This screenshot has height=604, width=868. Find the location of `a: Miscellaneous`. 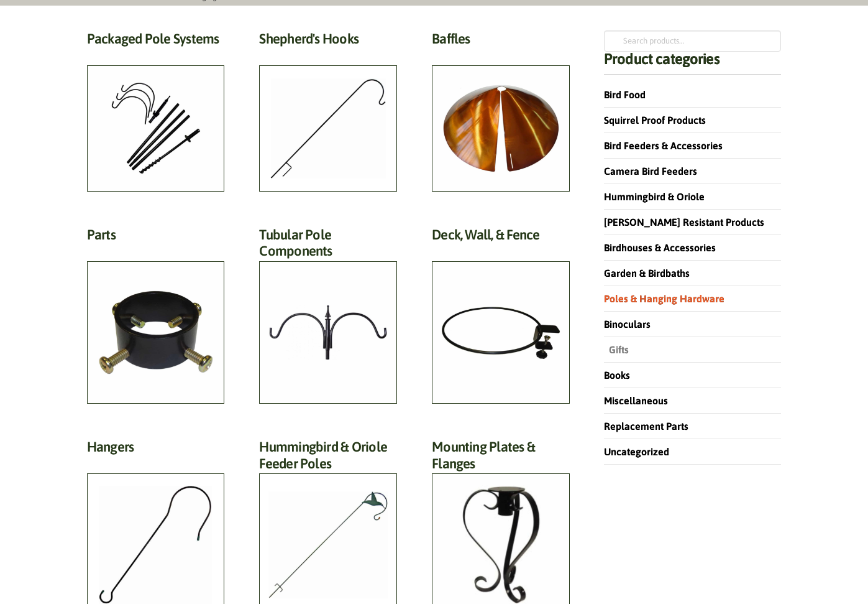

a: Miscellaneous is located at coordinates (636, 401).